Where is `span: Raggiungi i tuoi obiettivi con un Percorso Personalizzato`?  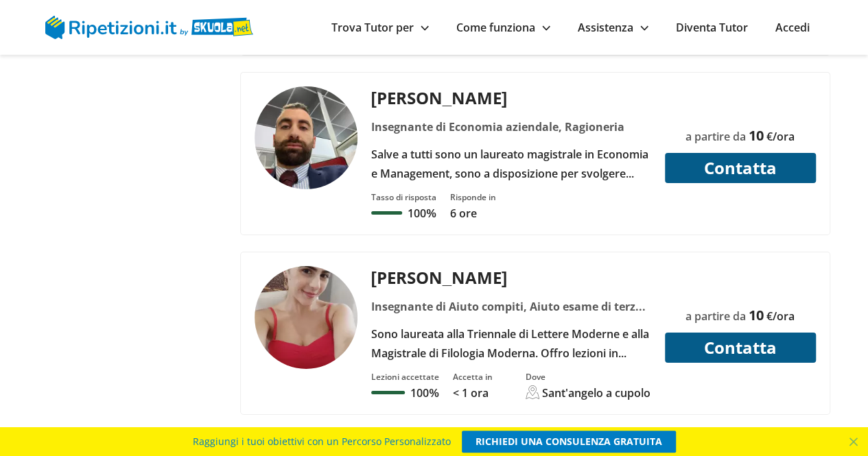
span: Raggiungi i tuoi obiettivi con un Percorso Personalizzato is located at coordinates (322, 442).